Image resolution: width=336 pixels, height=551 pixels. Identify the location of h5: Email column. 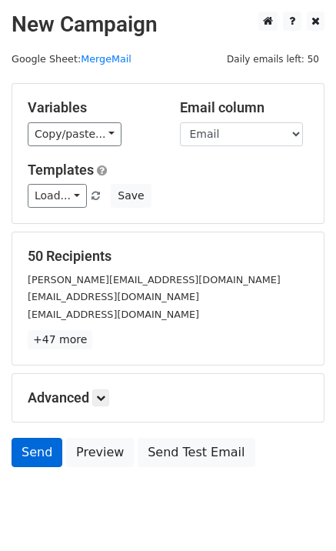
(245, 108).